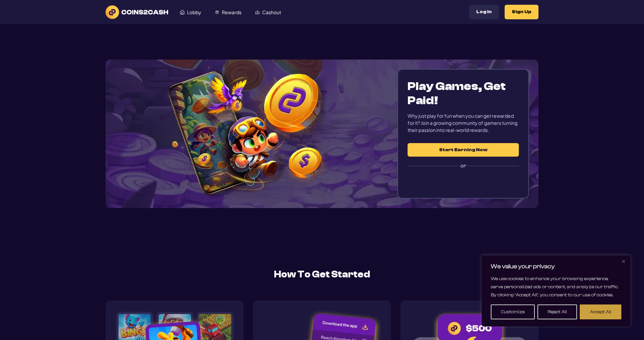  What do you see at coordinates (556, 291) in the screenshot?
I see `div: We value your privacy` at bounding box center [556, 291].